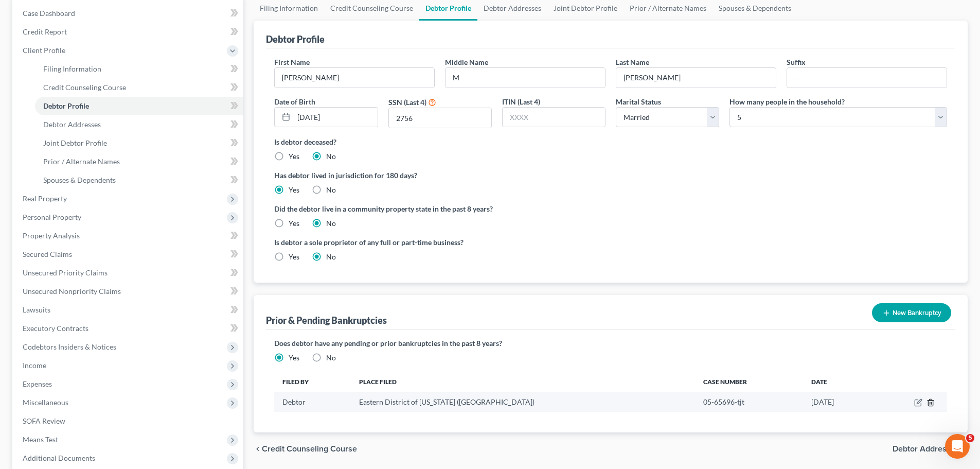  I want to click on label: Did the debtor live in a community property state in the past 8 years?, so click(610, 208).